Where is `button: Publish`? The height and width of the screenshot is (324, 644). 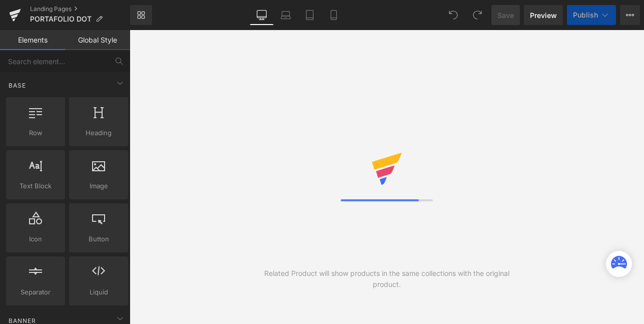 button: Publish is located at coordinates (591, 15).